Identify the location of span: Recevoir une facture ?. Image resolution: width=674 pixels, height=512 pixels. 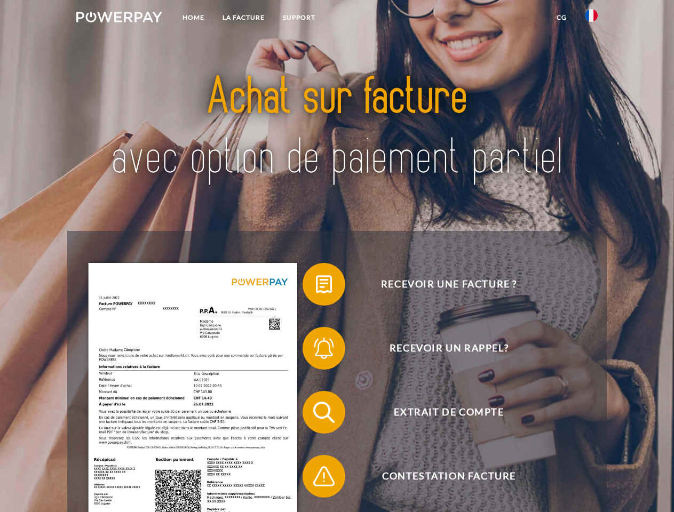
(449, 284).